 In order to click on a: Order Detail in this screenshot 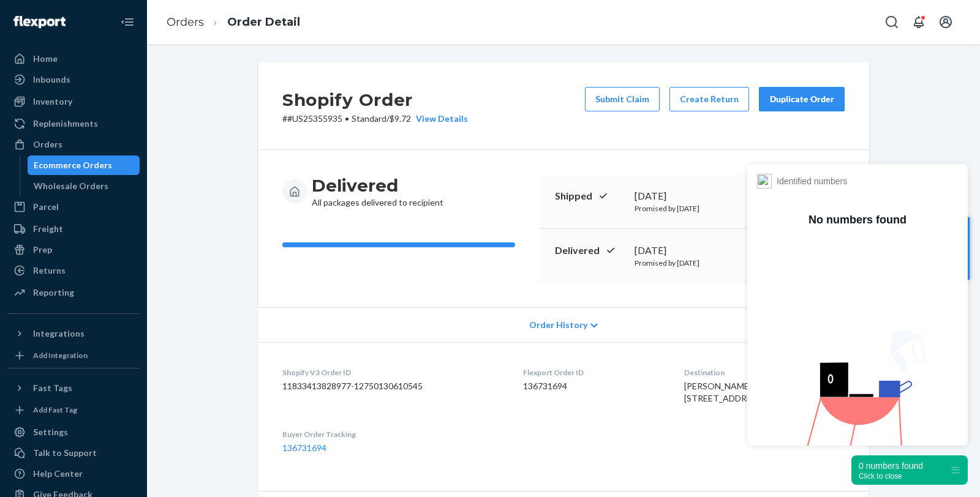, I will do `click(263, 22)`.